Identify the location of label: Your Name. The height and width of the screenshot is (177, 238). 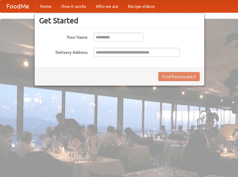
(63, 36).